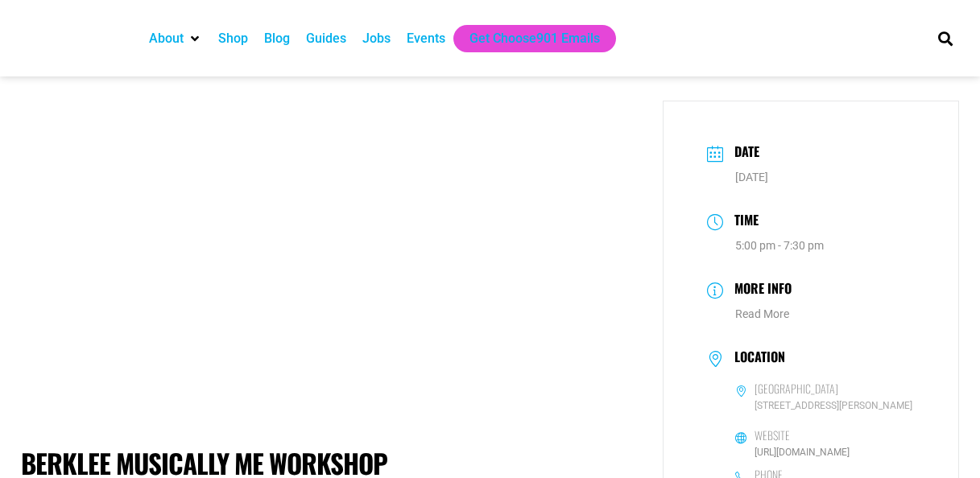  What do you see at coordinates (755, 359) in the screenshot?
I see `h3: Location` at bounding box center [755, 359].